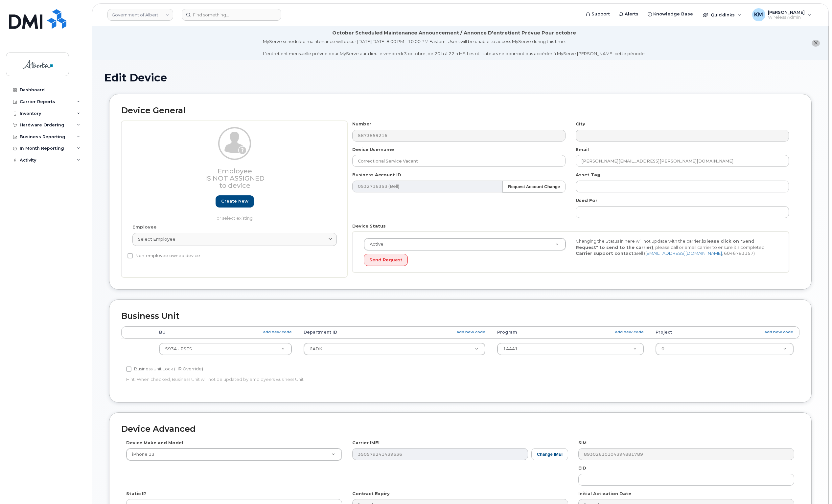  Describe the element at coordinates (376, 175) in the screenshot. I see `label: Business Account ID` at that location.